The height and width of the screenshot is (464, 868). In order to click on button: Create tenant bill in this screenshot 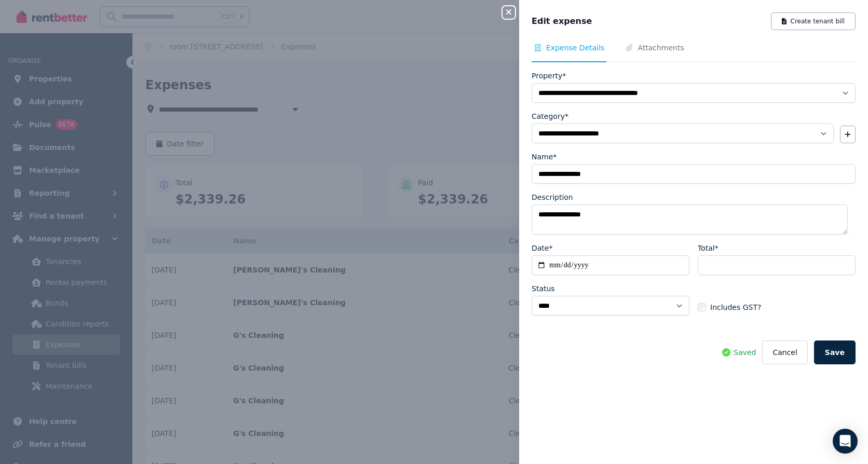, I will do `click(813, 21)`.